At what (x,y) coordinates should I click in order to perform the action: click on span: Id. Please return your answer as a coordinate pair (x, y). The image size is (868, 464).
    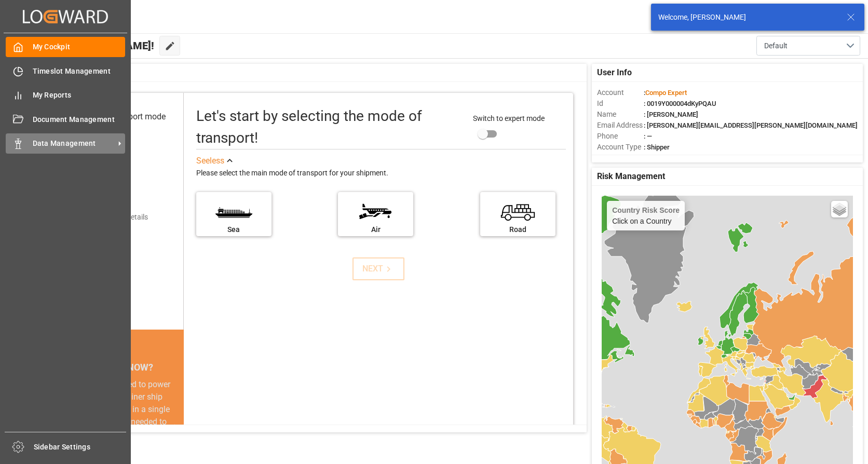
    Looking at the image, I should click on (620, 103).